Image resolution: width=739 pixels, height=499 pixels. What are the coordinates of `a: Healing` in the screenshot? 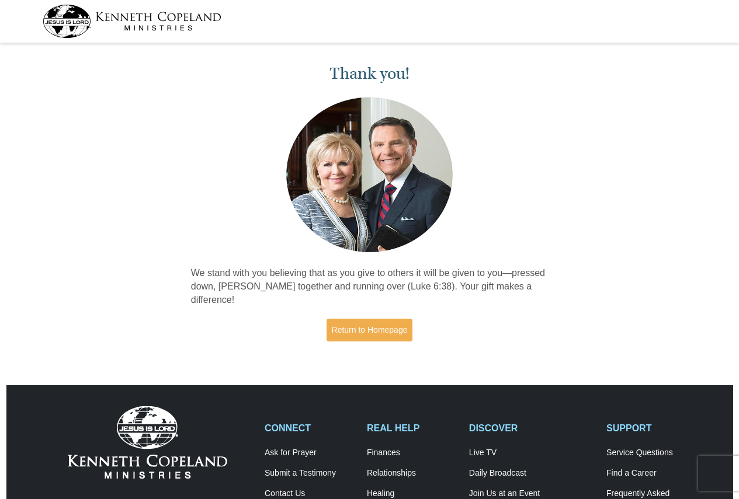 It's located at (412, 494).